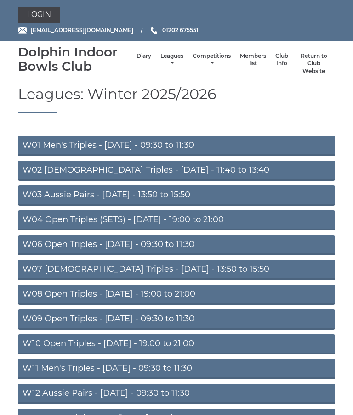 The image size is (353, 415). Describe the element at coordinates (314, 64) in the screenshot. I see `a: Return to Club Website` at that location.